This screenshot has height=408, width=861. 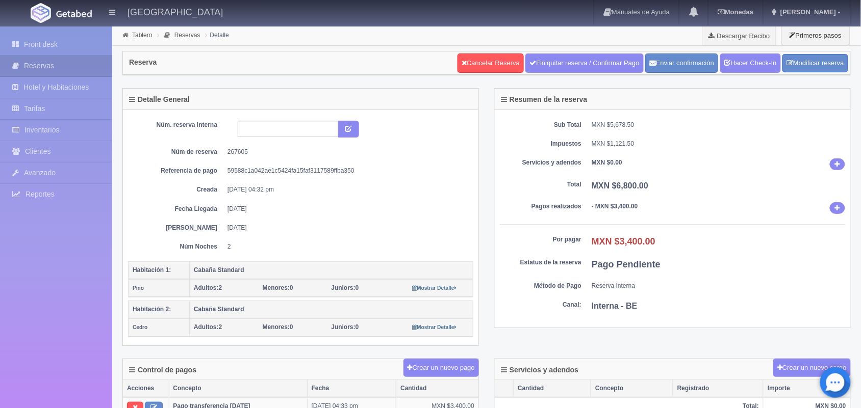 I want to click on dt: Por pagar, so click(x=540, y=240).